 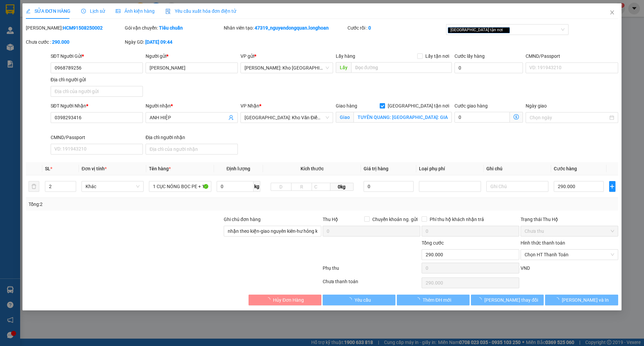 I want to click on span: Đơn vị tính, so click(x=94, y=168).